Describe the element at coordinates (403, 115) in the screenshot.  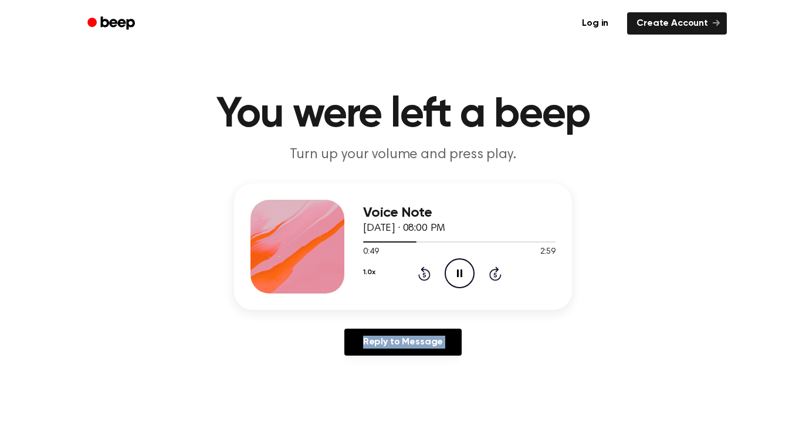
I see `h1: You were left a beep` at that location.